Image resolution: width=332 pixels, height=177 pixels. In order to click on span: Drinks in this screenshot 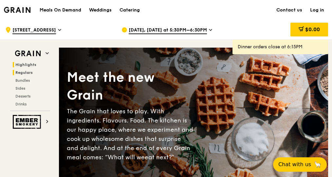, I will do `click(21, 104)`.